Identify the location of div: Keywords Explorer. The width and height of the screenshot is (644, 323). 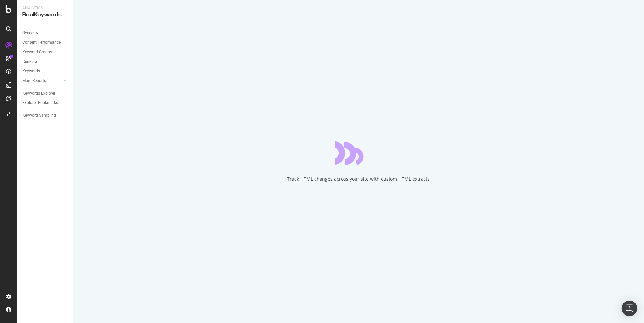
(39, 93).